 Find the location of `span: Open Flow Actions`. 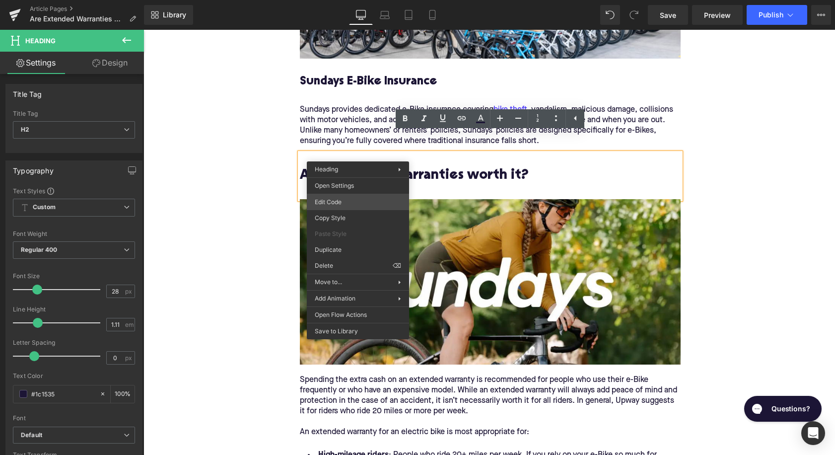

span: Open Flow Actions is located at coordinates (358, 315).